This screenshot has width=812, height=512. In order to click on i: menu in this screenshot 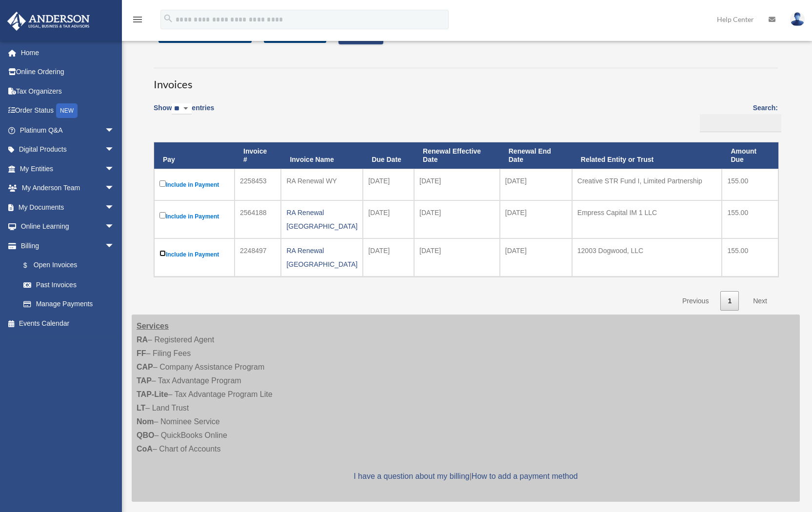, I will do `click(137, 19)`.